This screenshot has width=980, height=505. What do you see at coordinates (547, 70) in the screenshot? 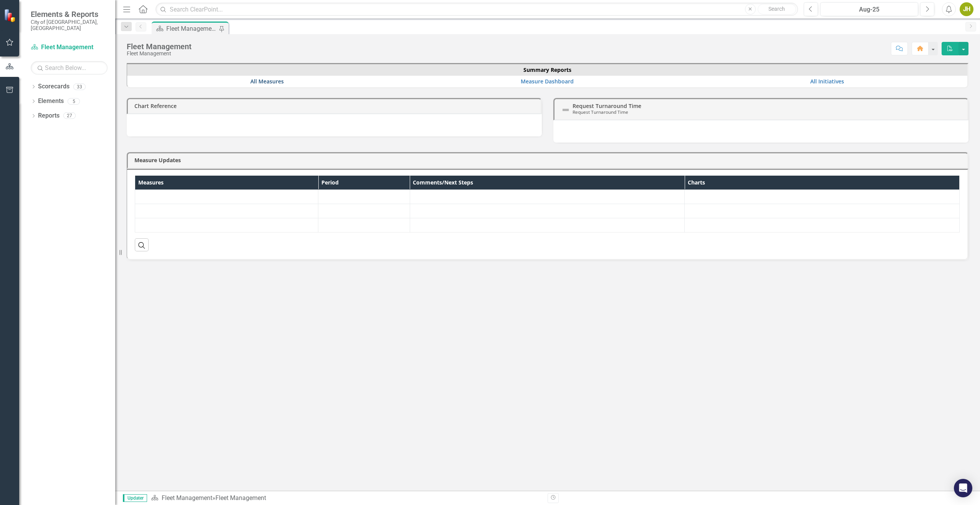
I see `th: Summary Reports` at bounding box center [547, 70].